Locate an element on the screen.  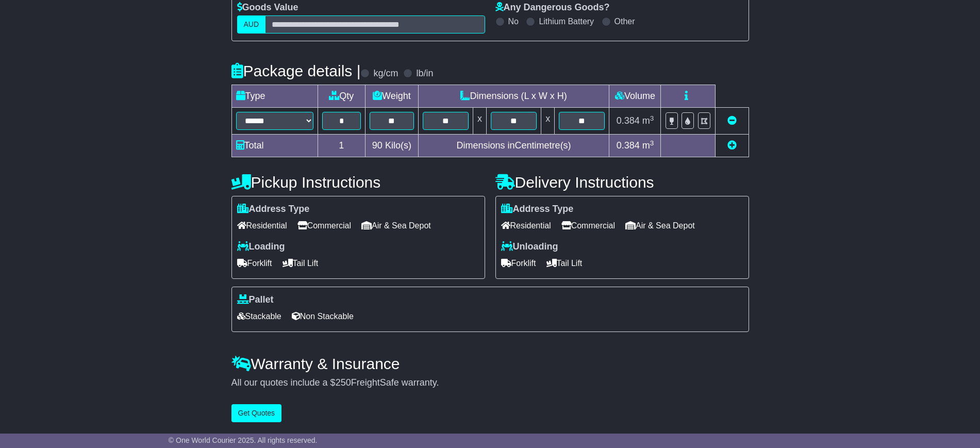
a: Remove this item is located at coordinates (733, 121).